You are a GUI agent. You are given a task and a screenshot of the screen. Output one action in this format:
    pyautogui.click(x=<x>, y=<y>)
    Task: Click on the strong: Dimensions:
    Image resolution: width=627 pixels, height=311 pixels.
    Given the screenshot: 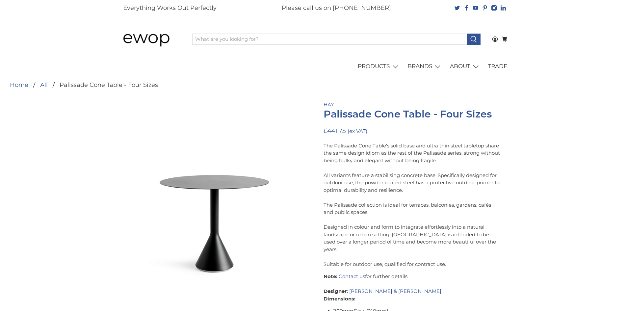 What is the action you would take?
    pyautogui.click(x=339, y=298)
    